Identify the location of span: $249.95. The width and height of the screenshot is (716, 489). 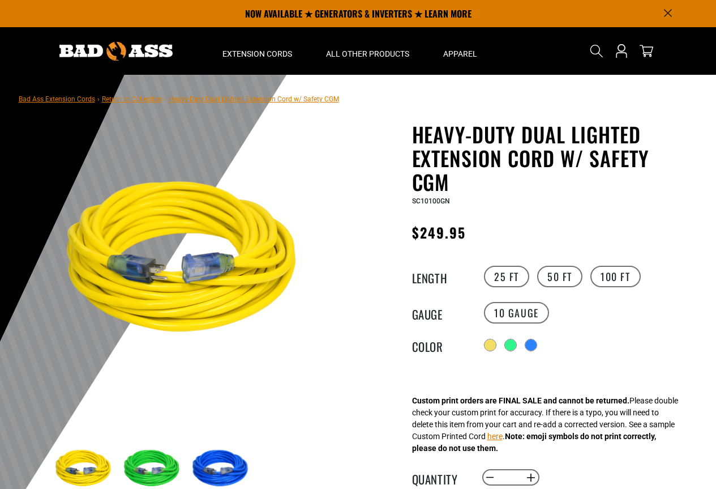
(439, 232).